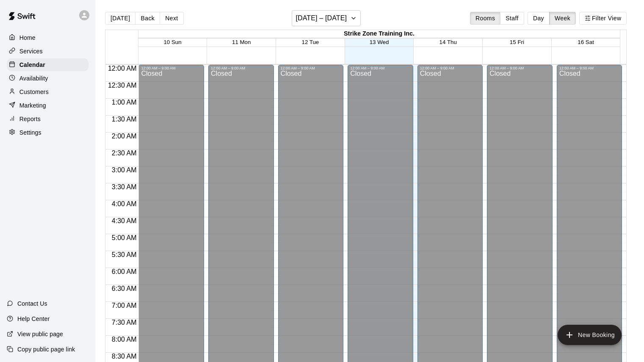 The width and height of the screenshot is (644, 362). I want to click on button: Rooms, so click(485, 18).